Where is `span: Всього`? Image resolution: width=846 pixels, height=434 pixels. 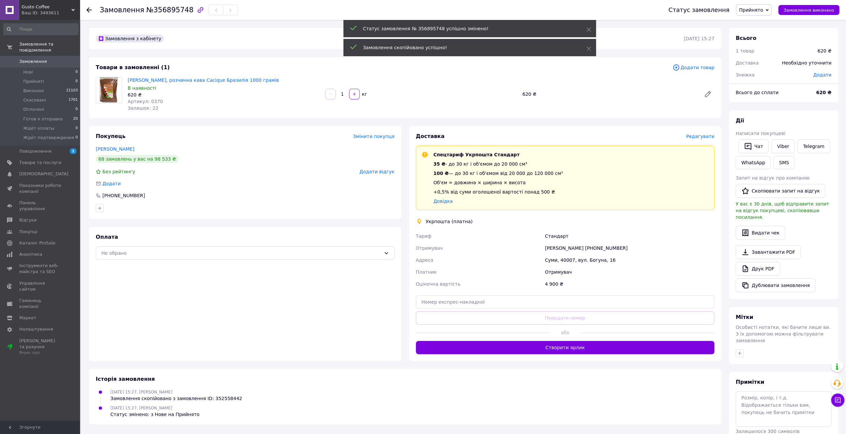
span: Всього is located at coordinates (746, 38).